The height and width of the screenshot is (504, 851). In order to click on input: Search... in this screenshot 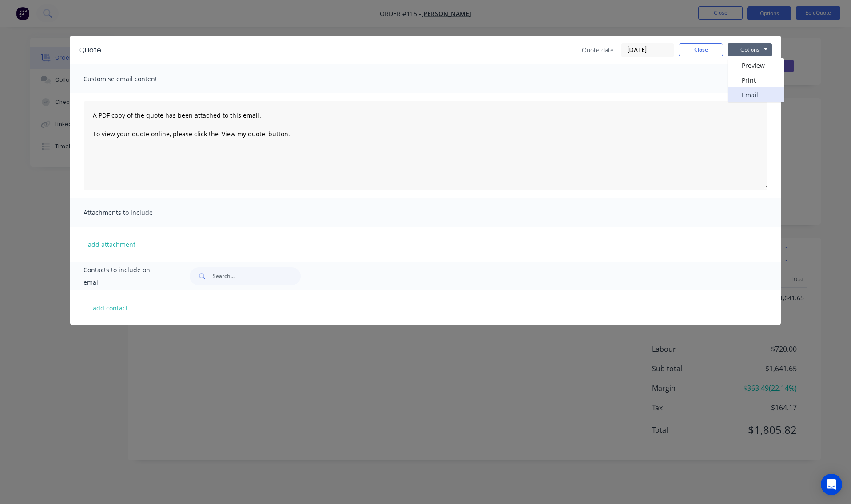, I will do `click(257, 276)`.